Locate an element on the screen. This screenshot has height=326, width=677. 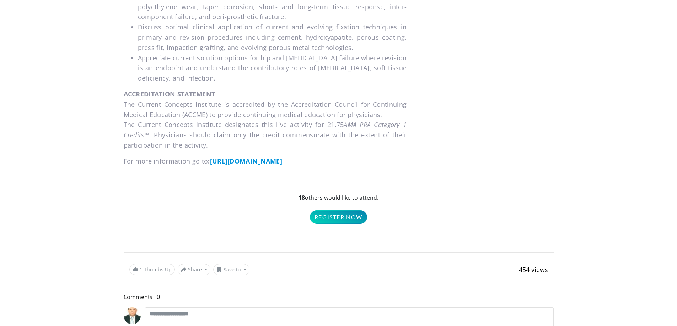
p: For more information go to is located at coordinates (265, 161).